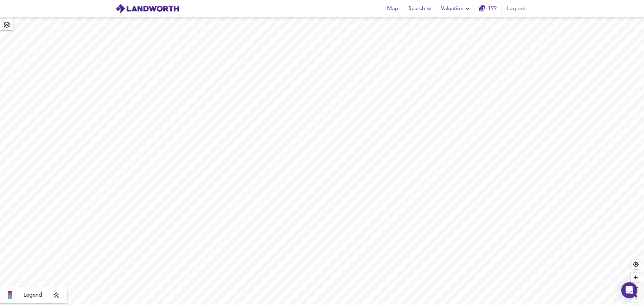 The image size is (644, 305). What do you see at coordinates (147, 9) in the screenshot?
I see `img: logo` at bounding box center [147, 9].